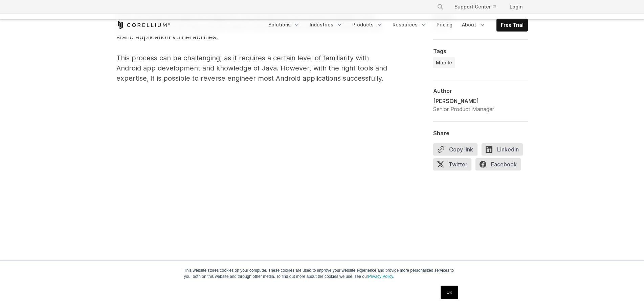 The width and height of the screenshot is (644, 308). Describe the element at coordinates (322, 273) in the screenshot. I see `p: This website stores cookies on your computer. These cookies are used to improve your website expe...` at that location.